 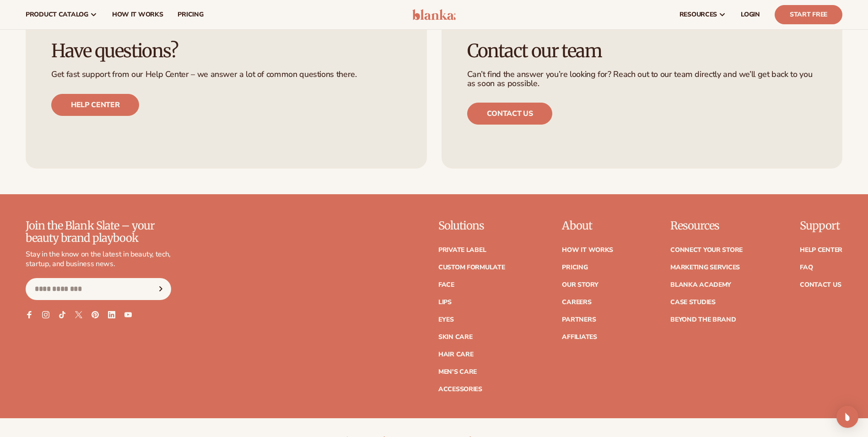 I want to click on button: Subscribe, so click(x=160, y=289).